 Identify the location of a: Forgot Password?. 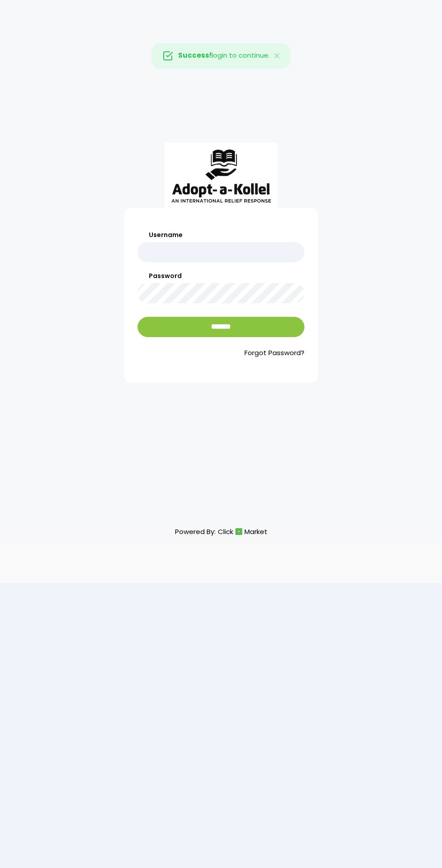
(221, 353).